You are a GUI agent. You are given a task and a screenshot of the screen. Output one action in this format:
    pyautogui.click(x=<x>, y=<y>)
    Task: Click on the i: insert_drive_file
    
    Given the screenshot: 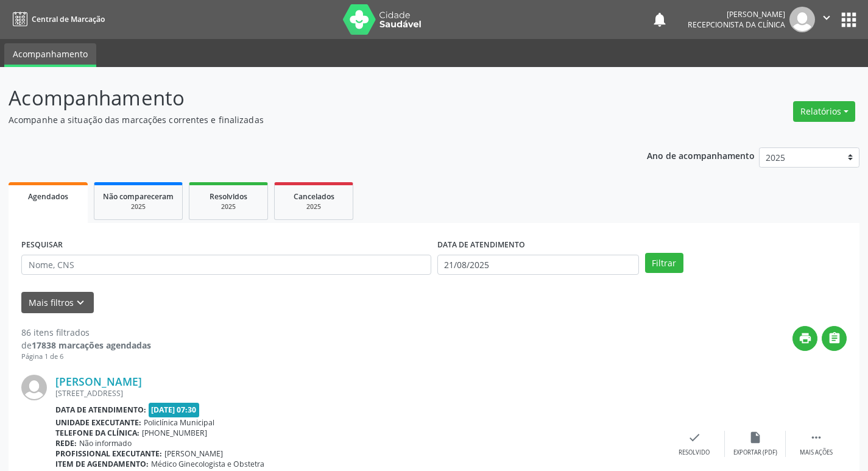 What is the action you would take?
    pyautogui.click(x=755, y=438)
    